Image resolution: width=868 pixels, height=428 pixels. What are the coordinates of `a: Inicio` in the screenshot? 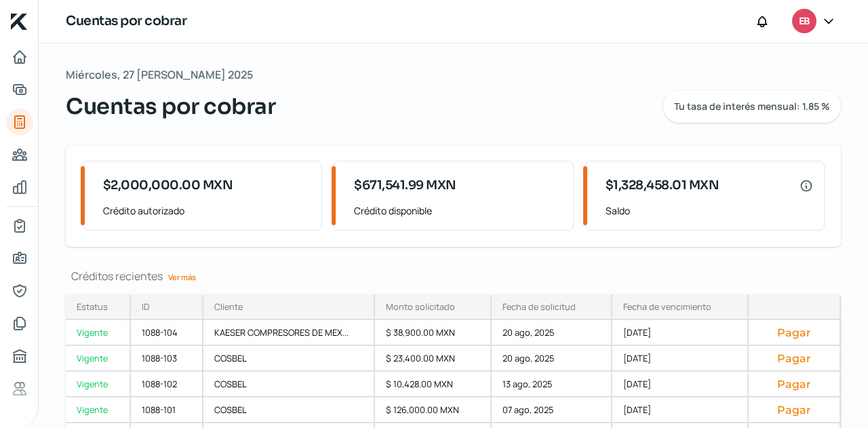 It's located at (20, 57).